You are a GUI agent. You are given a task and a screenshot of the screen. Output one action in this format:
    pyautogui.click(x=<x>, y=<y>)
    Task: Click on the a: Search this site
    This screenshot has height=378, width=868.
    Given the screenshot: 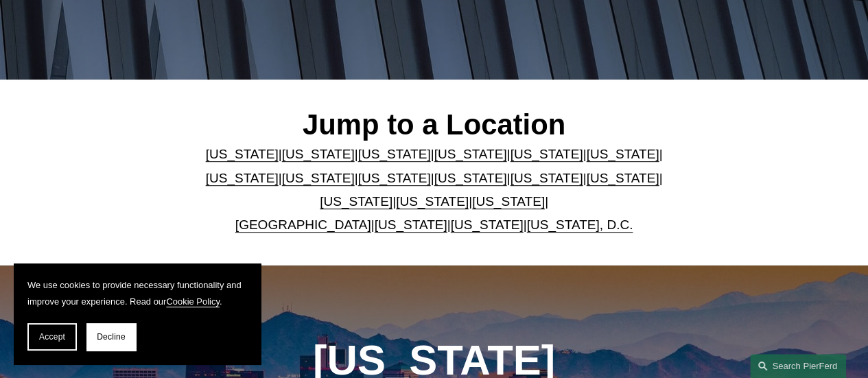 What is the action you would take?
    pyautogui.click(x=798, y=366)
    